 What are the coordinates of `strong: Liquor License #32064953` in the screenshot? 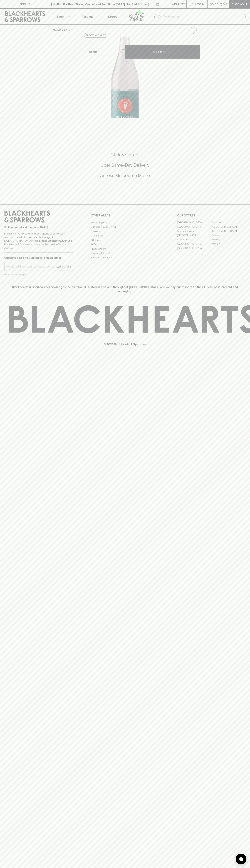 It's located at (56, 241).